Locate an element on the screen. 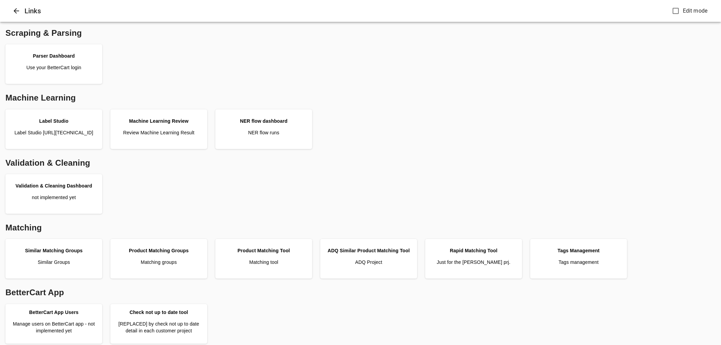 The image size is (721, 345). a: Validation & Cleaning Dashboardnot implemented yet is located at coordinates (54, 194).